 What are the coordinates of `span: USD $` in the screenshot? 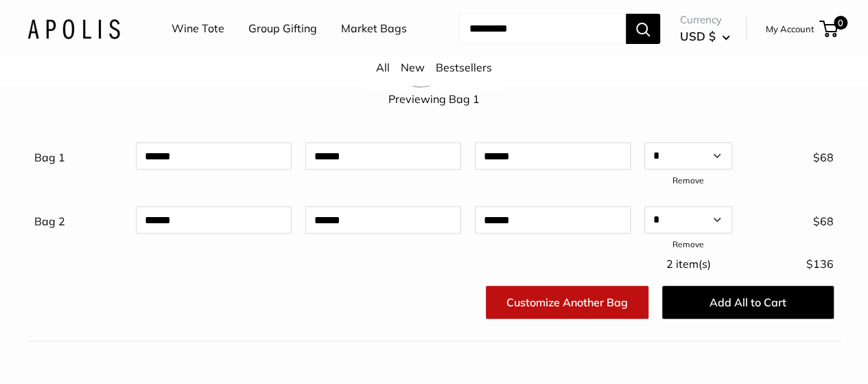 It's located at (698, 36).